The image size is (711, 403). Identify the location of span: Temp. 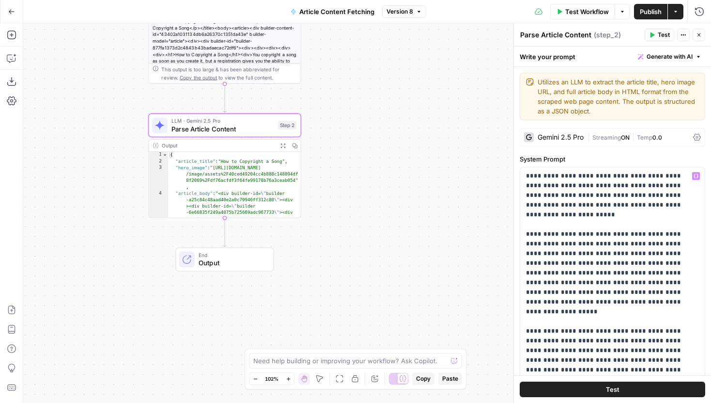
(645, 137).